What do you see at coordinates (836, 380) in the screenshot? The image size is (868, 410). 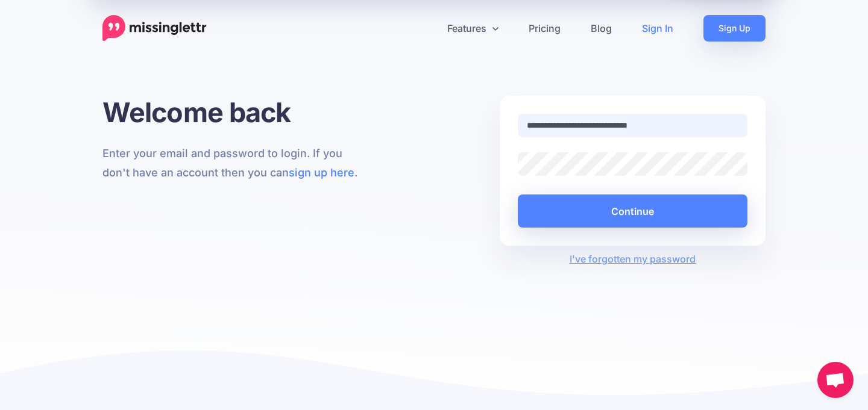 I see `div: Open chat` at bounding box center [836, 380].